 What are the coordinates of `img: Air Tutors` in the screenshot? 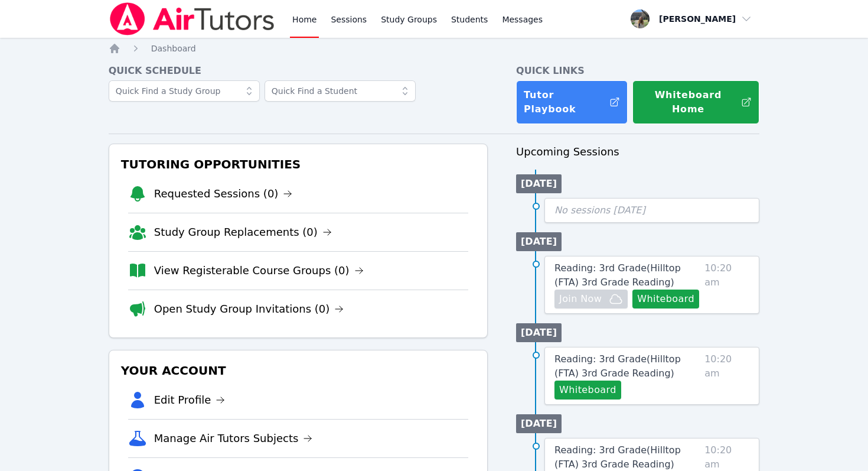 It's located at (192, 19).